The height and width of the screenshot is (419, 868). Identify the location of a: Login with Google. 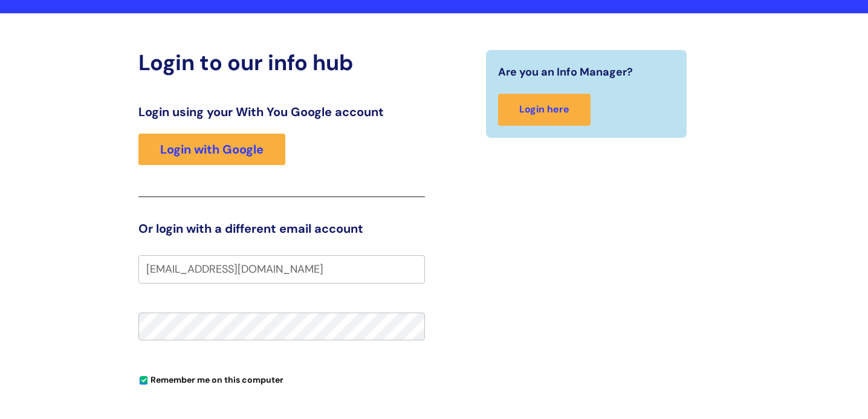
(212, 150).